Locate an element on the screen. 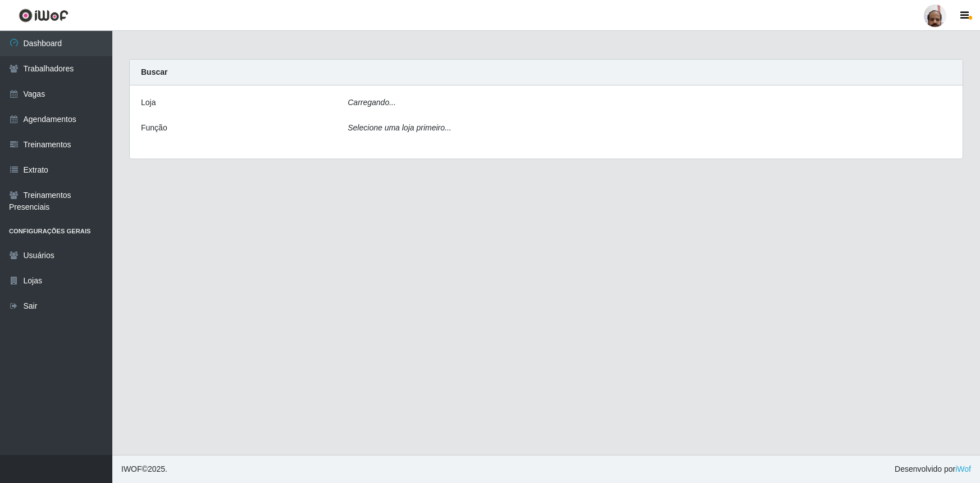 The width and height of the screenshot is (980, 483). img: CoreUI Logo is located at coordinates (43, 15).